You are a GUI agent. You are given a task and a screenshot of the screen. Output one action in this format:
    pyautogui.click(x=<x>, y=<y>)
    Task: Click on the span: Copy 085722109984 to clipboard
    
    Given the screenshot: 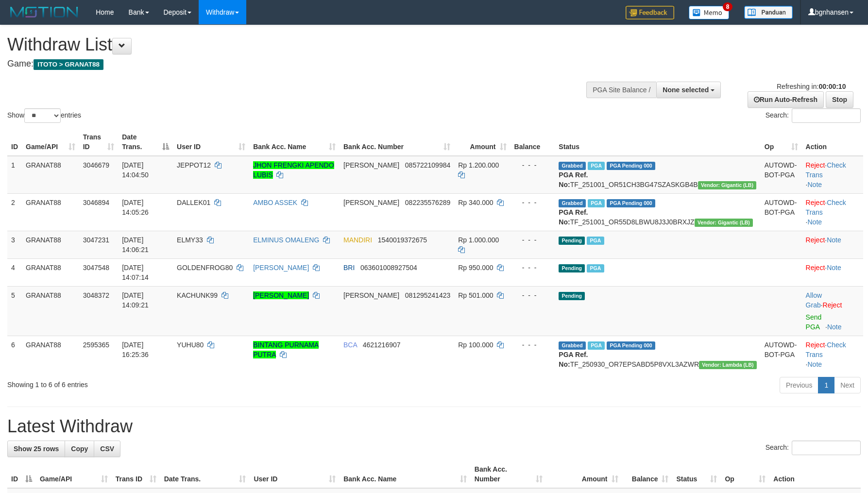 What is the action you would take?
    pyautogui.click(x=427, y=165)
    